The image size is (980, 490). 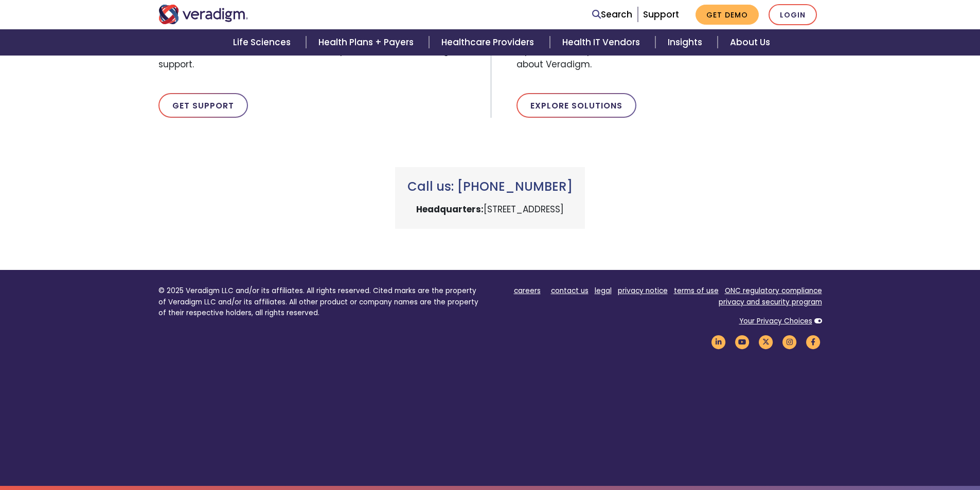 I want to click on a: Veradigm LinkedIn Link, so click(x=718, y=341).